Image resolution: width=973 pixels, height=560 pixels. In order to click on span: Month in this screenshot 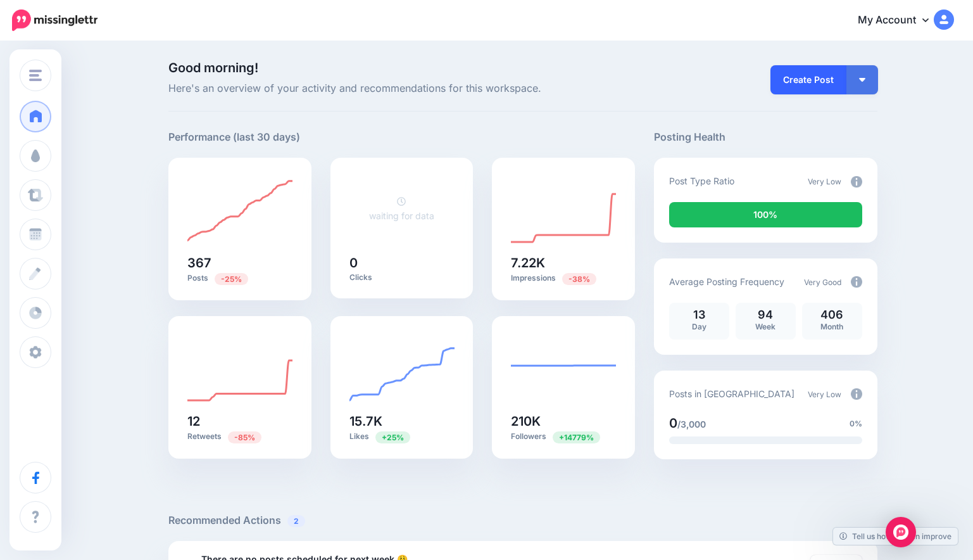, I will do `click(832, 326)`.